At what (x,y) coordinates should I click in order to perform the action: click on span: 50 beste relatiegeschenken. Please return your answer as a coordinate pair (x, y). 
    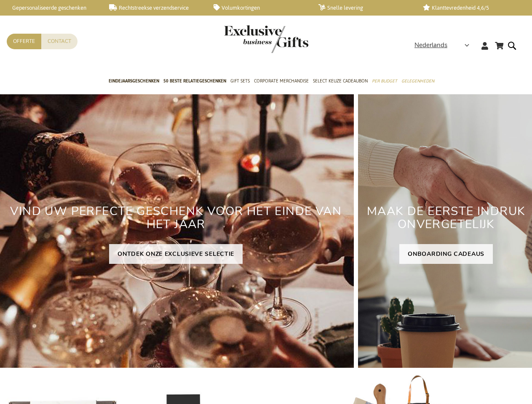
    Looking at the image, I should click on (195, 81).